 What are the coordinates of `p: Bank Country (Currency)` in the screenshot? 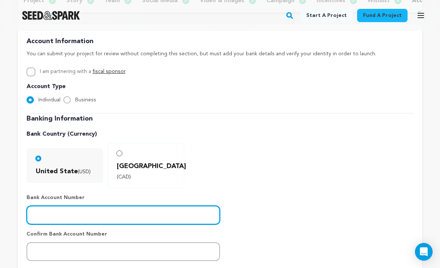 It's located at (220, 134).